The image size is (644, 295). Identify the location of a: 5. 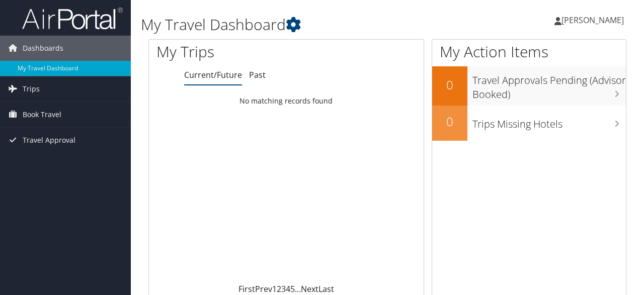
(292, 289).